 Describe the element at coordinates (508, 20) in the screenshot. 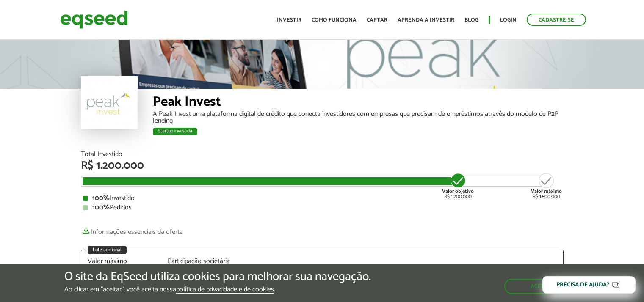

I see `a: Login` at that location.